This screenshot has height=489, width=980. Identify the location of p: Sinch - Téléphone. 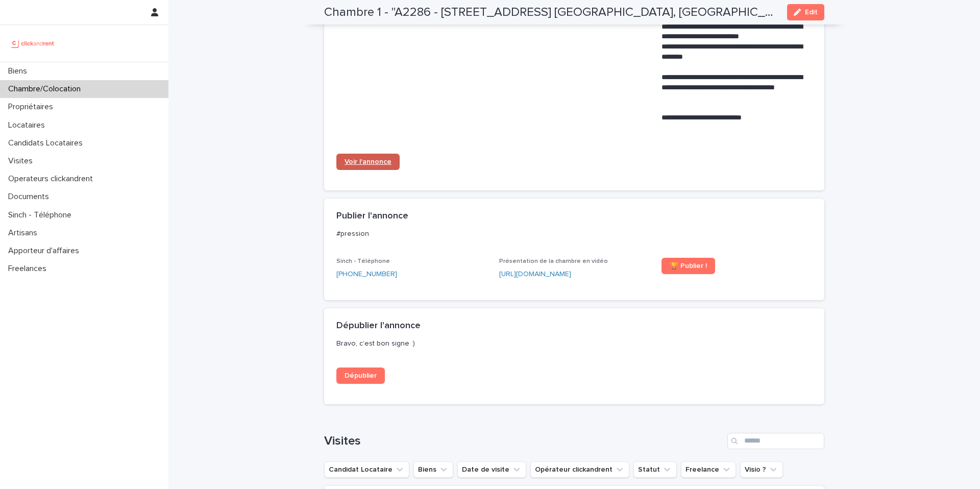
(42, 215).